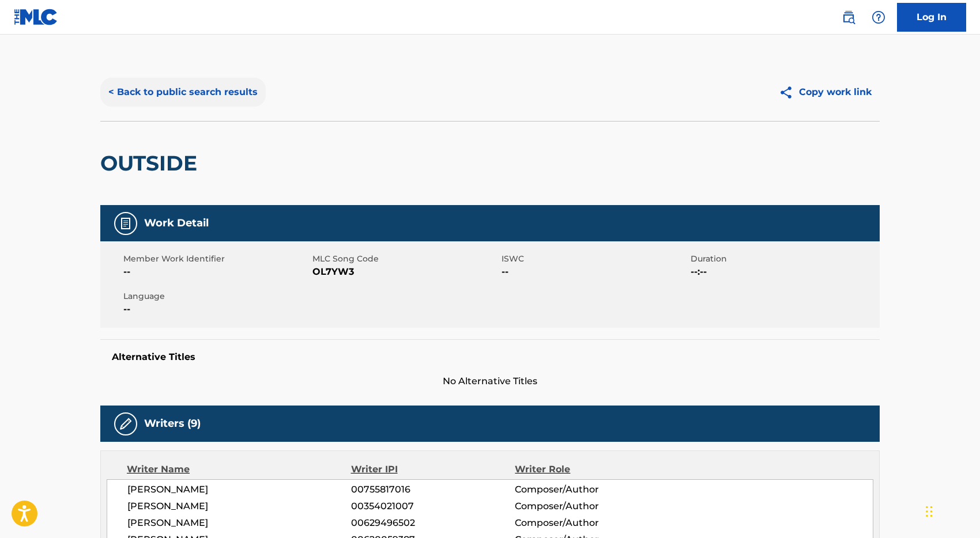 The width and height of the screenshot is (980, 538). Describe the element at coordinates (176, 223) in the screenshot. I see `h5: Work Detail` at that location.